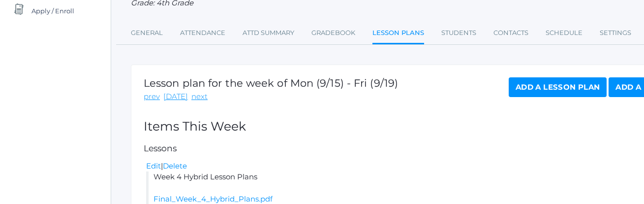  What do you see at coordinates (557, 87) in the screenshot?
I see `a: Add a Lesson Plan` at bounding box center [557, 87].